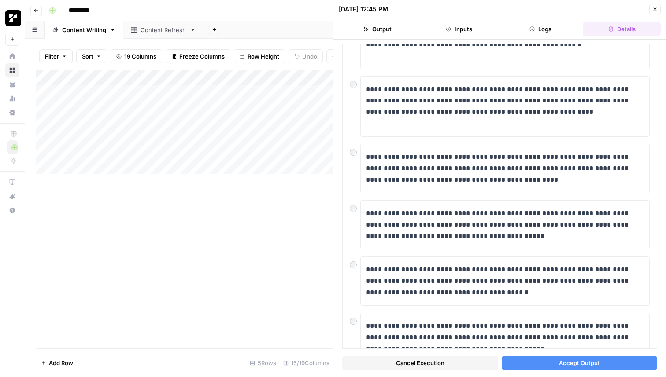 Image resolution: width=666 pixels, height=377 pixels. What do you see at coordinates (84, 30) in the screenshot?
I see `div: Content Writing` at bounding box center [84, 30].